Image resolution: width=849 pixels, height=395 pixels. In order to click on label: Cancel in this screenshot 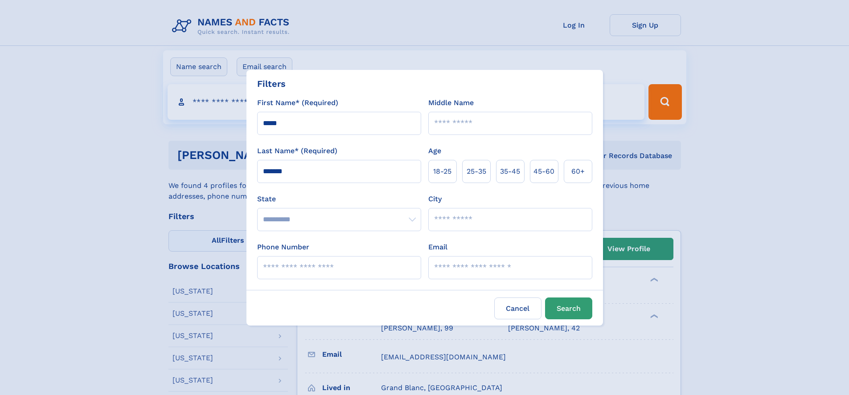, I will do `click(518, 308)`.